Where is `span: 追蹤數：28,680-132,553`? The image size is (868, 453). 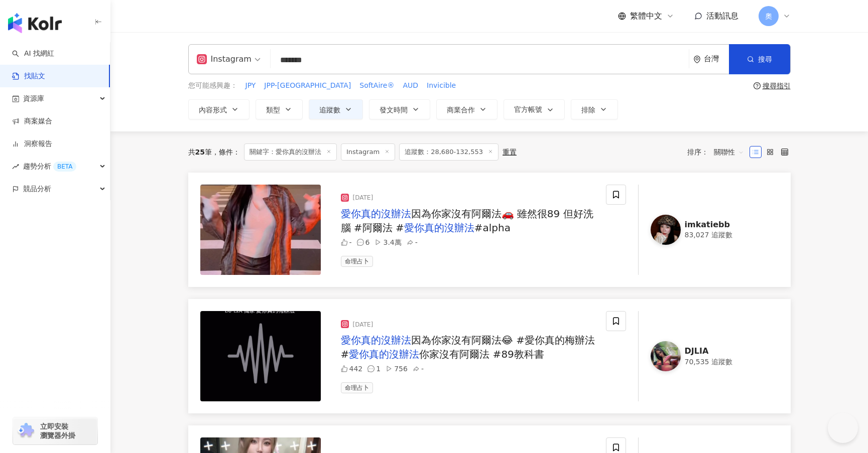 span: 追蹤數：28,680-132,553 is located at coordinates (449, 152).